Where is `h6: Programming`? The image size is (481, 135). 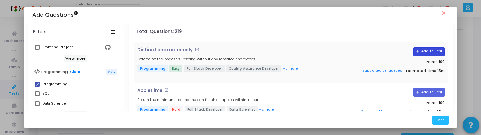
h6: Programming is located at coordinates (54, 72).